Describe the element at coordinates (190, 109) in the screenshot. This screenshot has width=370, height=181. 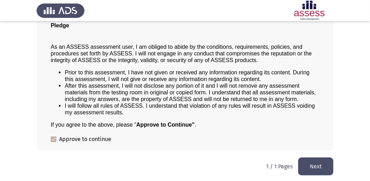
I see `span: I will follow all rules of ASSESS. I understand that violation of any rules will result in ASSESS...` at that location.